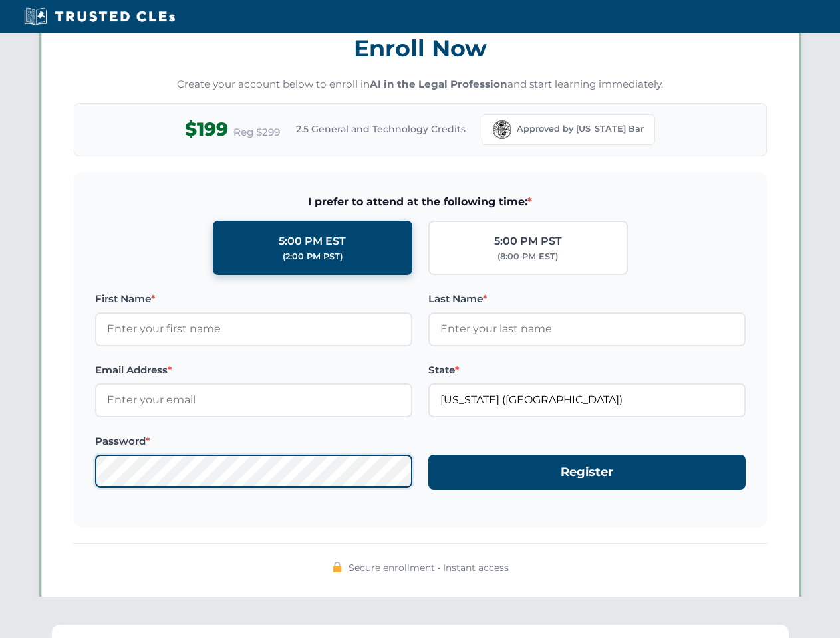 The width and height of the screenshot is (840, 638). What do you see at coordinates (587, 299) in the screenshot?
I see `label: Last Name` at bounding box center [587, 299].